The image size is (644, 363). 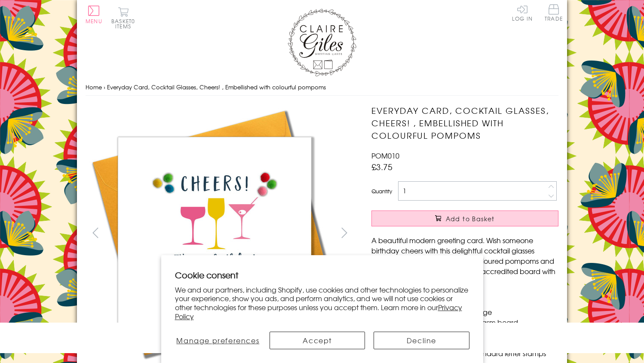 I want to click on p: We and our partners, including Shopify, use cookies and other technologies to personalize your ex..., so click(x=322, y=303).